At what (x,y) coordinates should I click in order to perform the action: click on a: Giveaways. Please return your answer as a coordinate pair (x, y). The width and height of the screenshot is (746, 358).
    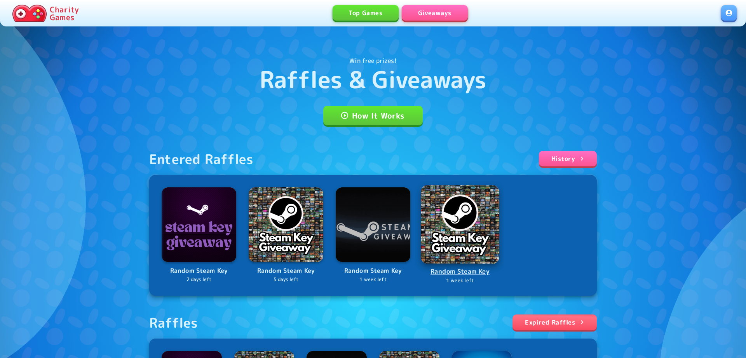
    Looking at the image, I should click on (435, 13).